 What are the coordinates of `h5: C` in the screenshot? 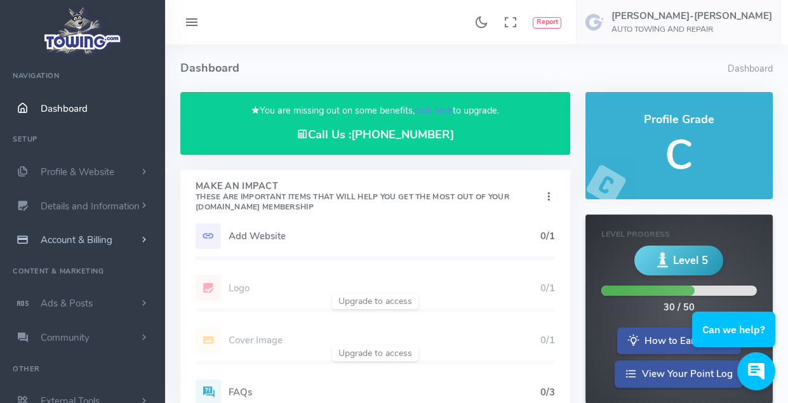 It's located at (679, 155).